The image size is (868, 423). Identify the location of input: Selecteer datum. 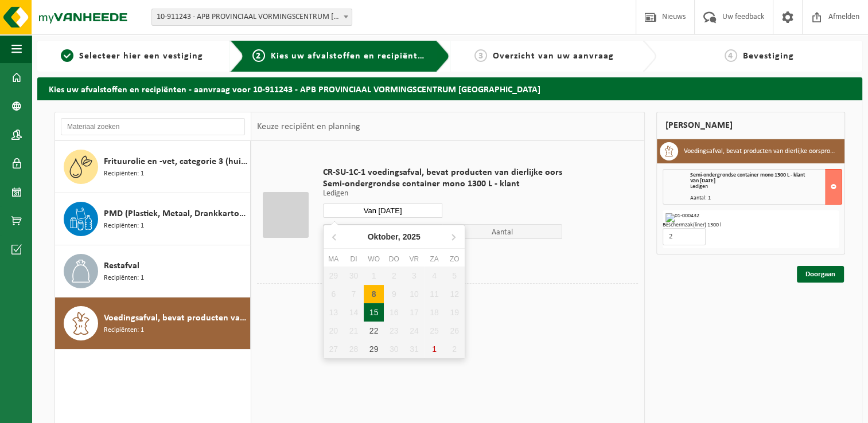
(383, 211).